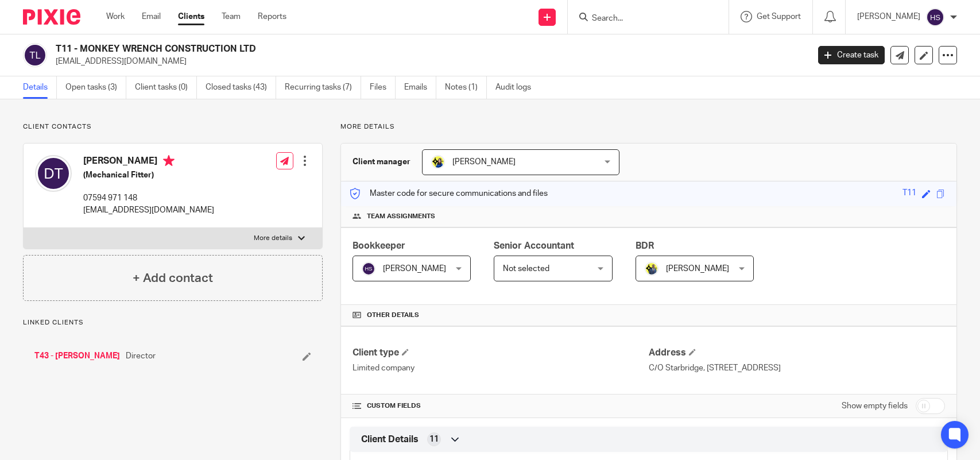 The image size is (980, 460). Describe the element at coordinates (173, 278) in the screenshot. I see `h4: + Add contact` at that location.